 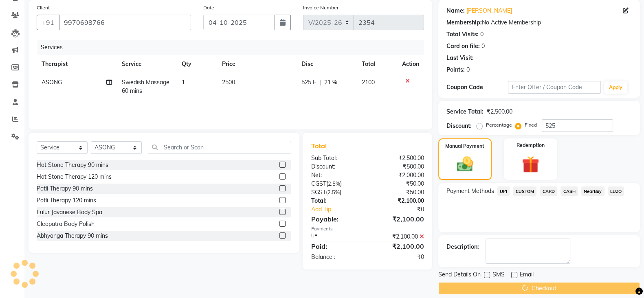 I want to click on div: Payments, so click(x=367, y=229).